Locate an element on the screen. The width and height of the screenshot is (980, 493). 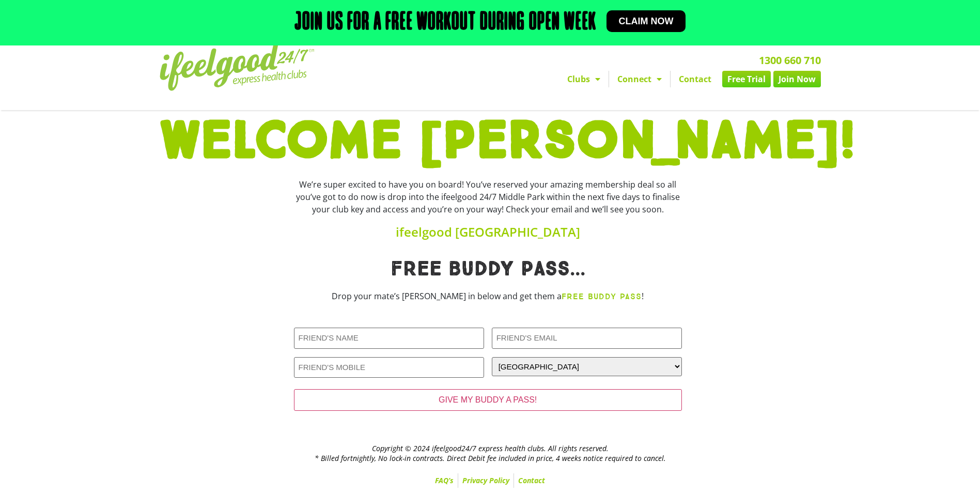
a: Privacy Policy is located at coordinates (485, 481).